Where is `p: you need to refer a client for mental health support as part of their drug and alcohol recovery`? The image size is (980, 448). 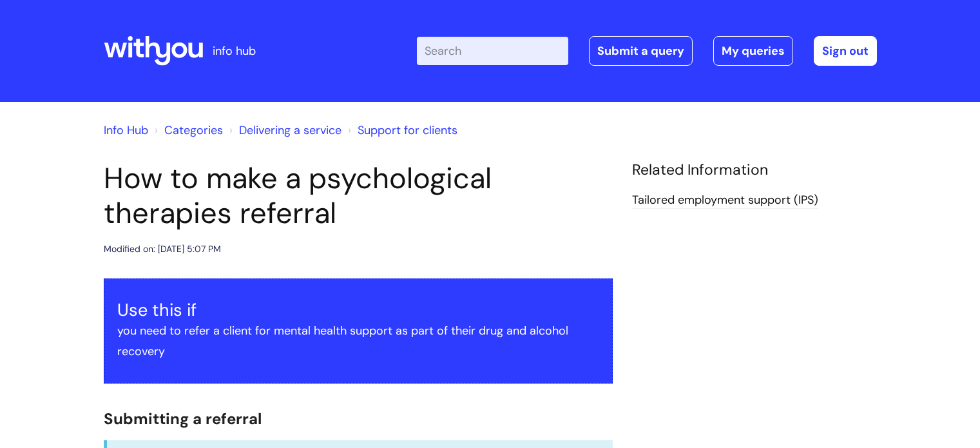 p: you need to refer a client for mental health support as part of their drug and alcohol recovery is located at coordinates (358, 341).